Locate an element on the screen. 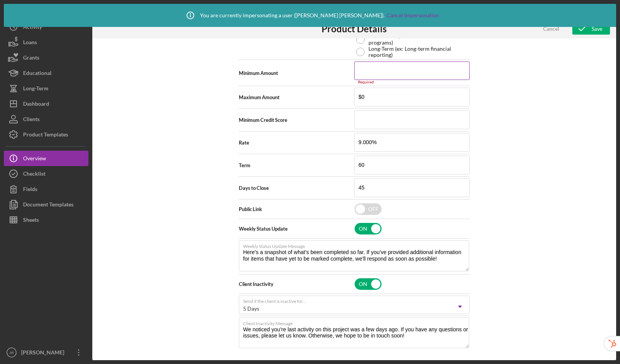 This screenshot has width=620, height=364. a: Educational is located at coordinates (46, 73).